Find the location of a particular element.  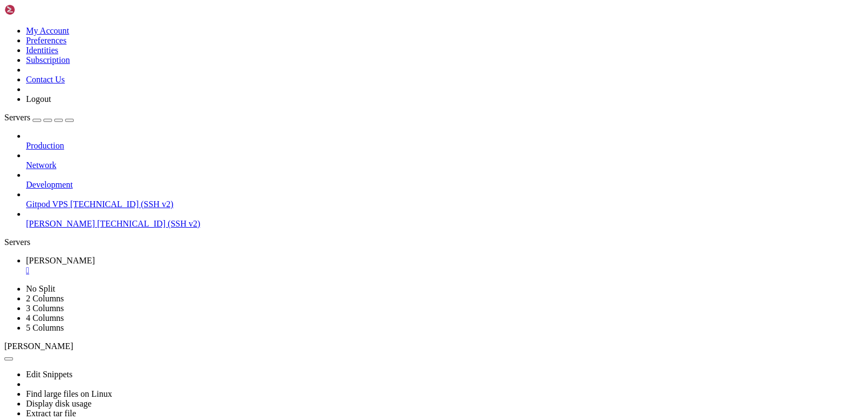

a: 2 Columns is located at coordinates (45, 298).